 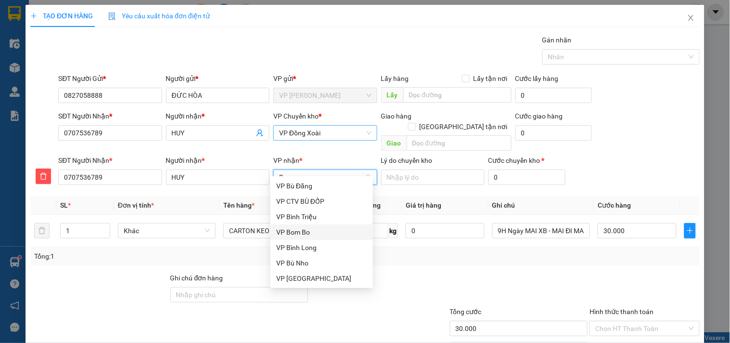 What do you see at coordinates (167, 231) in the screenshot?
I see `span: Khác` at bounding box center [167, 231].